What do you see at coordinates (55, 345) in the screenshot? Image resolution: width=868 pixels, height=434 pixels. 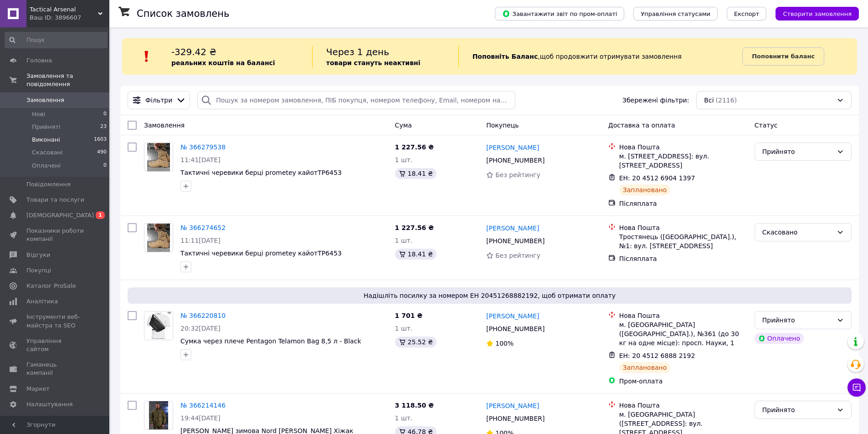 I see `span: Управління сайтом` at bounding box center [55, 345].